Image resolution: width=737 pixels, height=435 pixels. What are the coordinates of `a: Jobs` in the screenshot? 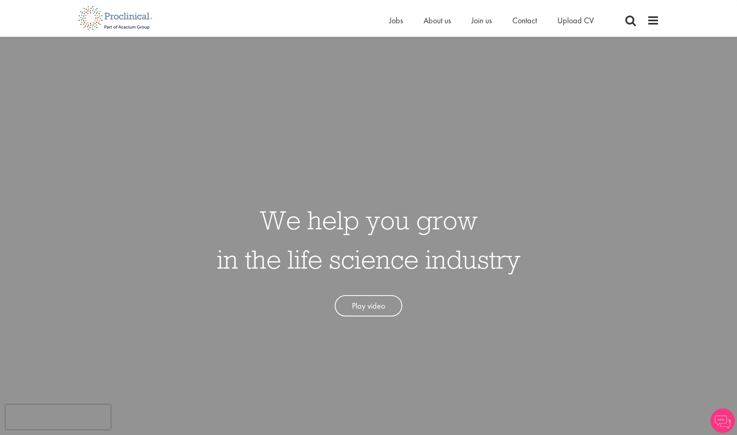 It's located at (396, 20).